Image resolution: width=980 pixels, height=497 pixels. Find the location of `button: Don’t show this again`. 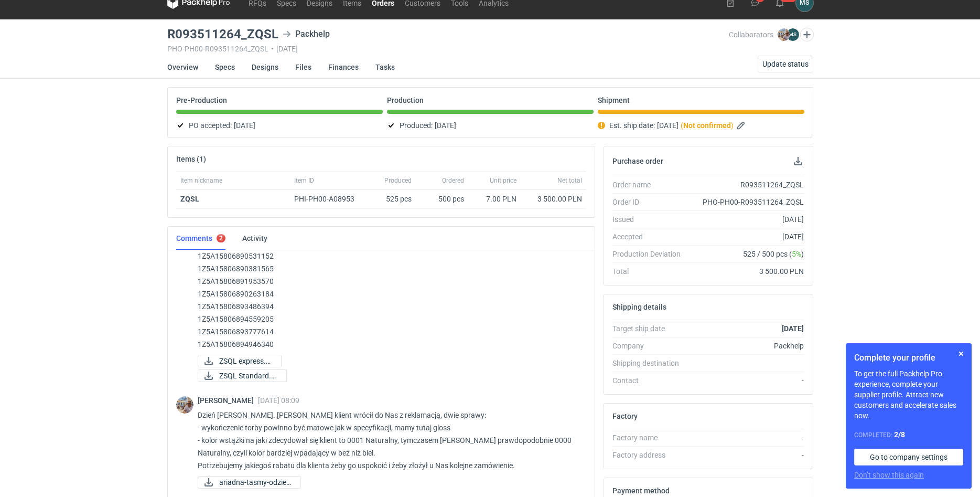

button: Don’t show this again is located at coordinates (889, 474).